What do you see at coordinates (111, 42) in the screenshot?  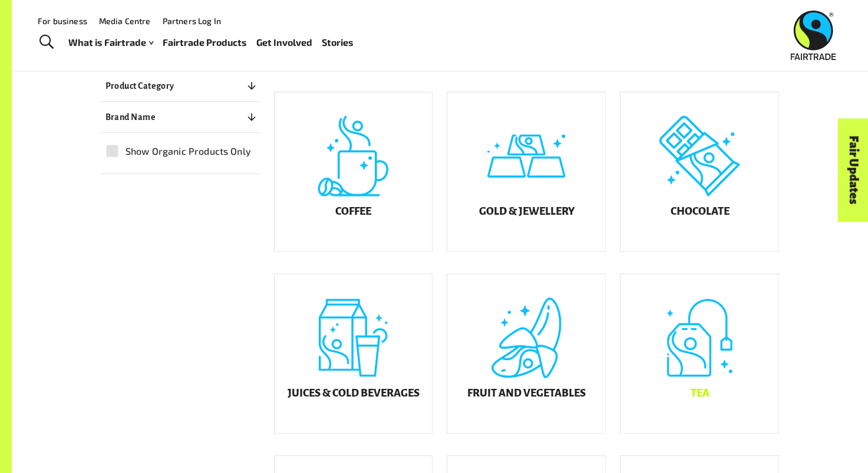 I see `a: What is Fairtrade` at bounding box center [111, 42].